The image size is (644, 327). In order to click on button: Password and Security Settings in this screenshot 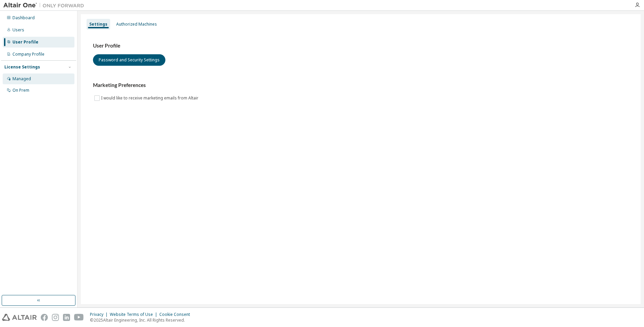, I will do `click(129, 60)`.